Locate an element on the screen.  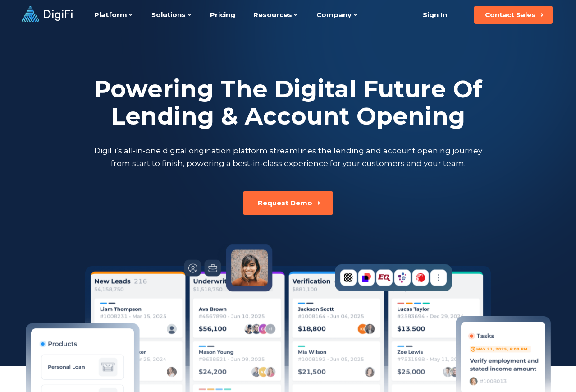
h2: Powering The Digital Future Of Lending & Account Opening is located at coordinates (288, 103).